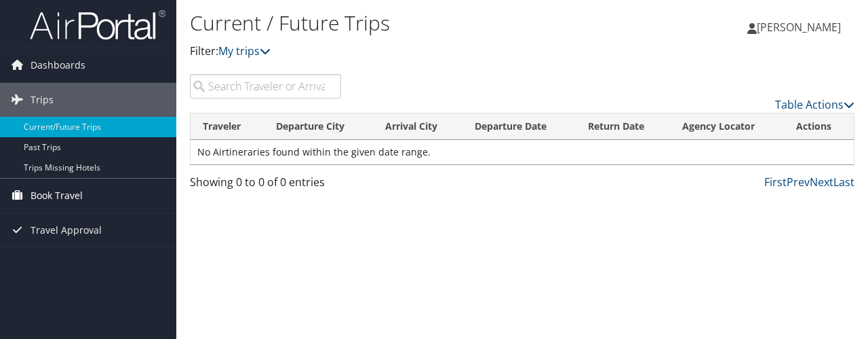  What do you see at coordinates (799, 182) in the screenshot?
I see `a: Prev` at bounding box center [799, 182].